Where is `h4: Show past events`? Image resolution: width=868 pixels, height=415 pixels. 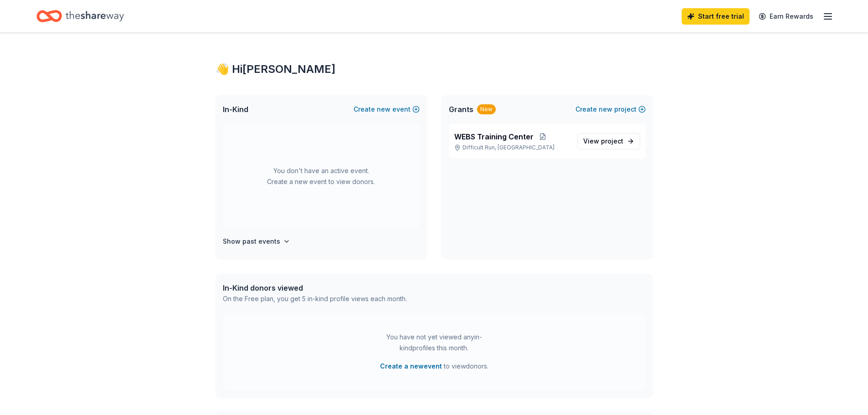 h4: Show past events is located at coordinates (252, 242).